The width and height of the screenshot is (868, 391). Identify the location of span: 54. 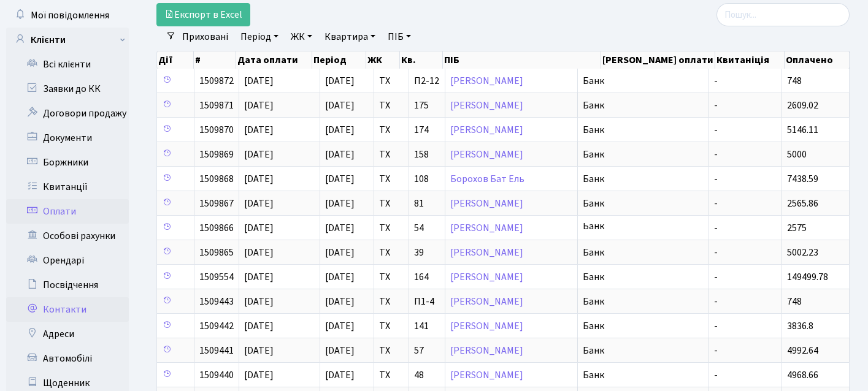
(427, 228).